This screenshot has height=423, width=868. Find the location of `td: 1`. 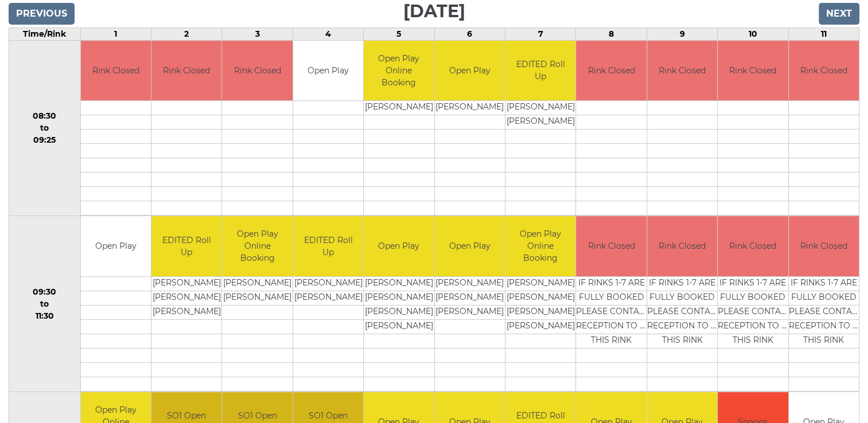

td: 1 is located at coordinates (115, 34).